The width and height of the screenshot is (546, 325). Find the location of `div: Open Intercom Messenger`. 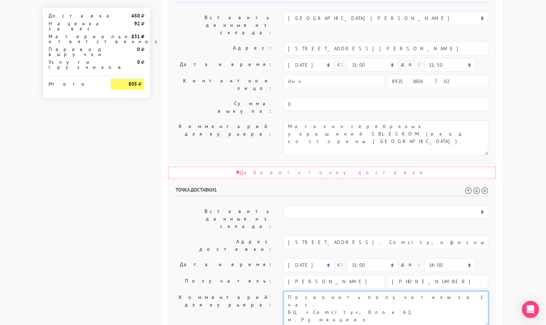

div: Open Intercom Messenger is located at coordinates (530, 309).